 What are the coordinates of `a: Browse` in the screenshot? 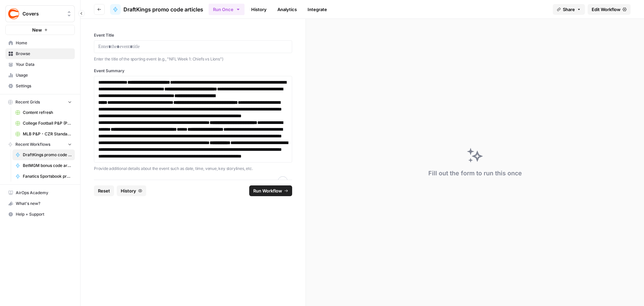 It's located at (40, 54).